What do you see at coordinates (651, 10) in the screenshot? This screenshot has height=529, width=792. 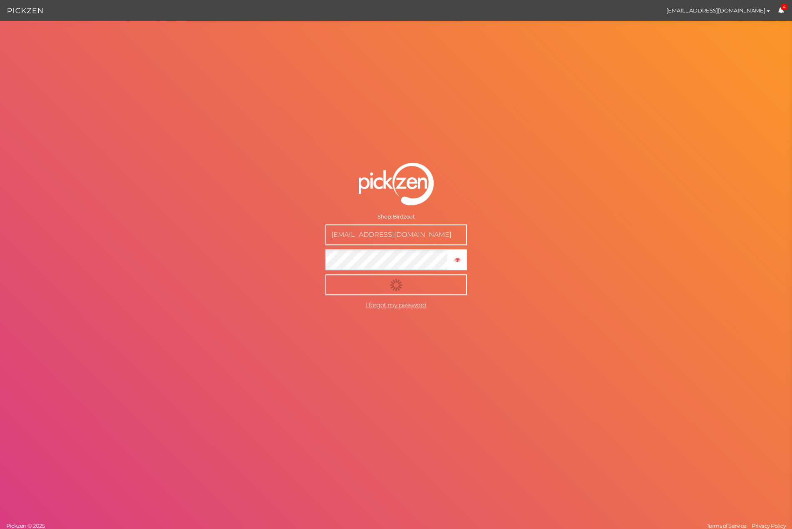 I see `img: a4f8c230212a40d8b278f3fb126f1c3f` at bounding box center [651, 10].